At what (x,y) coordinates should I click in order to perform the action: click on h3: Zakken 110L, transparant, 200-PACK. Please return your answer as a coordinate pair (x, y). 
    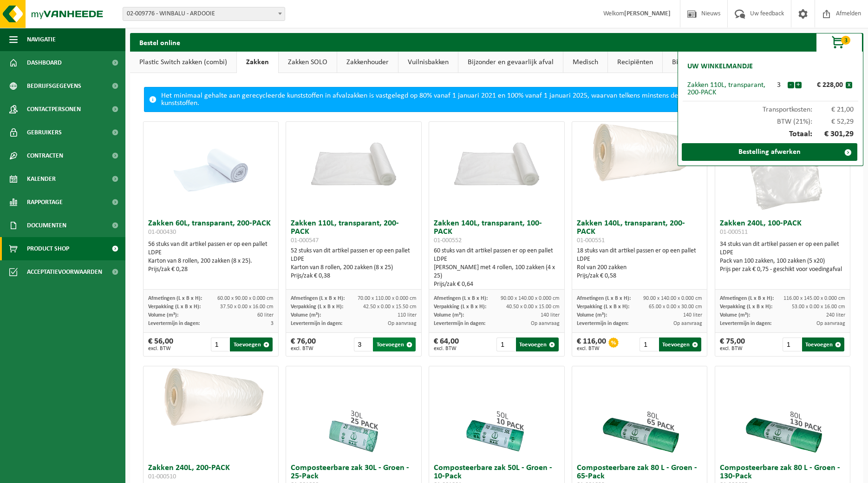
    Looking at the image, I should click on (353, 232).